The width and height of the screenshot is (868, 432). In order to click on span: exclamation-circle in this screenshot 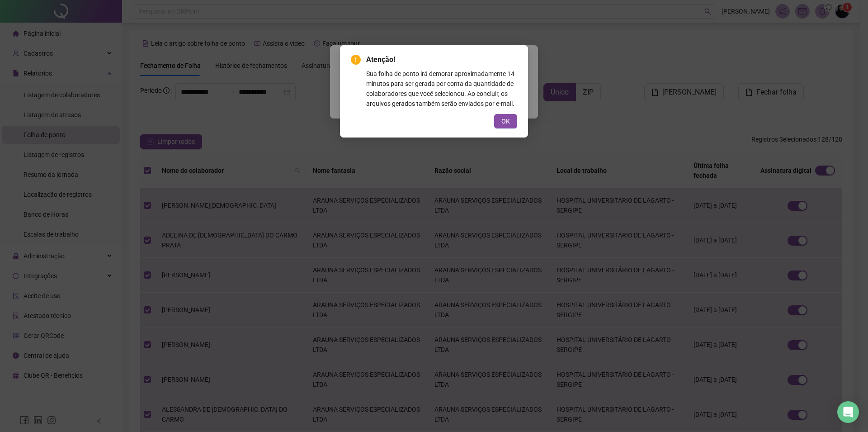, I will do `click(356, 60)`.